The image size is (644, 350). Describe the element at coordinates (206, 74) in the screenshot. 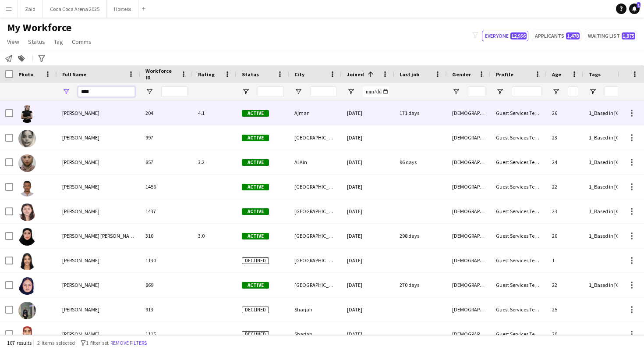

I see `span: Rating` at that location.